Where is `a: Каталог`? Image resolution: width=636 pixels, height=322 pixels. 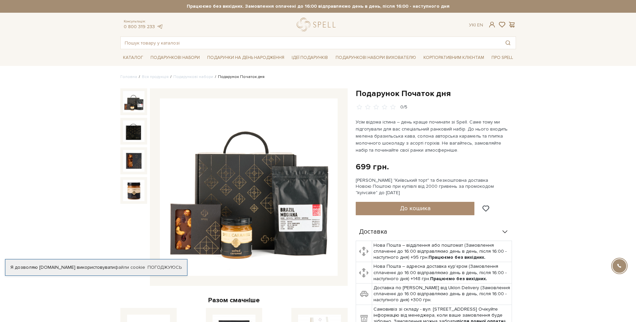
a: Каталог is located at coordinates (133, 58).